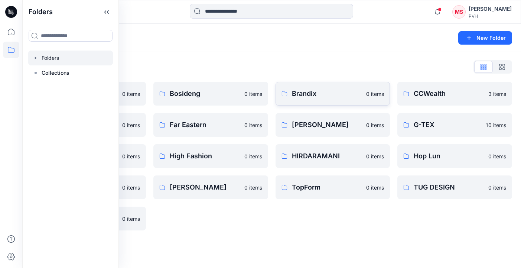 Image resolution: width=521 pixels, height=268 pixels. What do you see at coordinates (55, 73) in the screenshot?
I see `p: Collections` at bounding box center [55, 73].